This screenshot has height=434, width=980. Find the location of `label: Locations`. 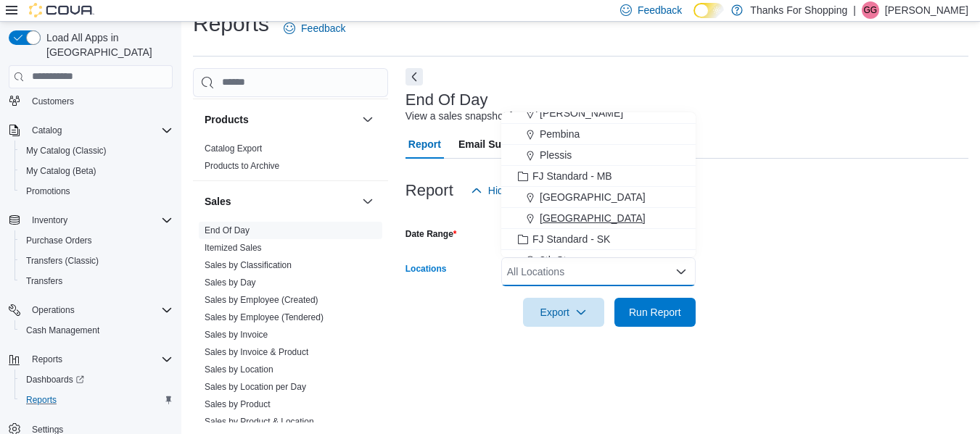

label: Locations is located at coordinates (426, 269).